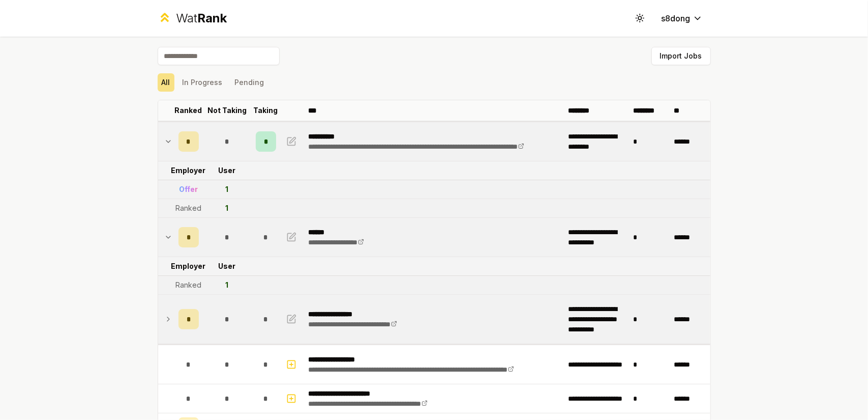 This screenshot has height=420, width=868. I want to click on button: Import Jobs, so click(681, 56).